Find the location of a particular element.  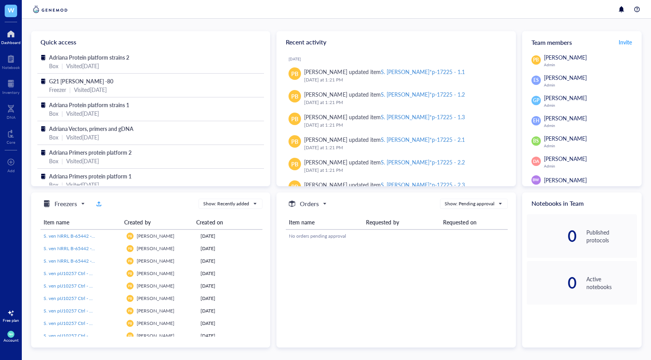

a: S. ven NRRL B-65442 - 3 is located at coordinates (82, 236).